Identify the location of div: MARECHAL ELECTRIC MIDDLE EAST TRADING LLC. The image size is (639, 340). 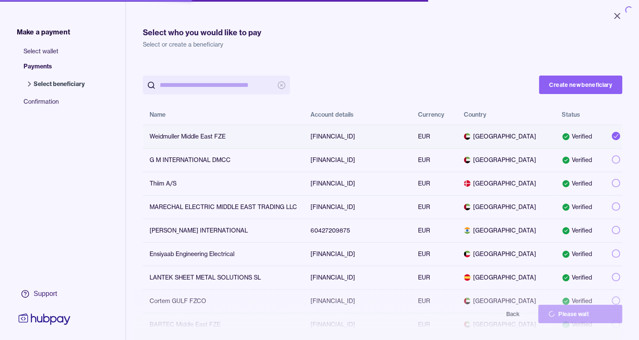
(223, 207).